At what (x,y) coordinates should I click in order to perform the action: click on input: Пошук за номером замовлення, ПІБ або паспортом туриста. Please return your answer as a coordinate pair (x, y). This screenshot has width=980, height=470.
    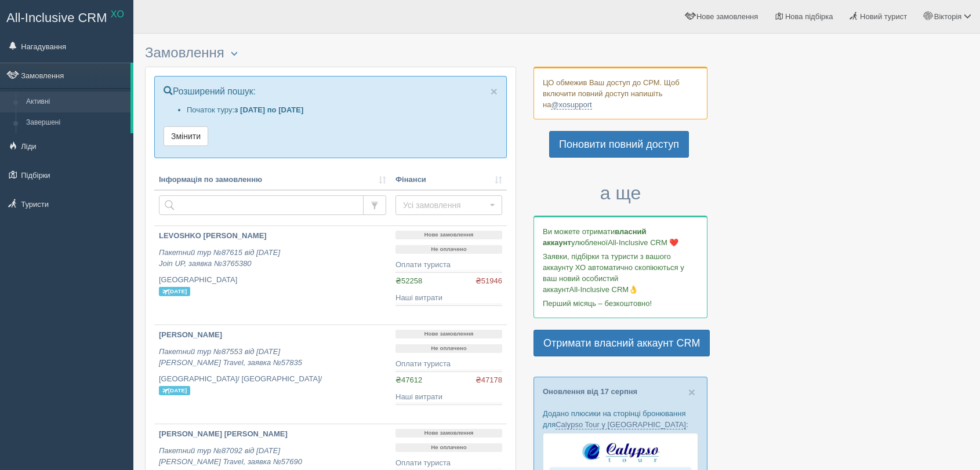
    Looking at the image, I should click on (261, 205).